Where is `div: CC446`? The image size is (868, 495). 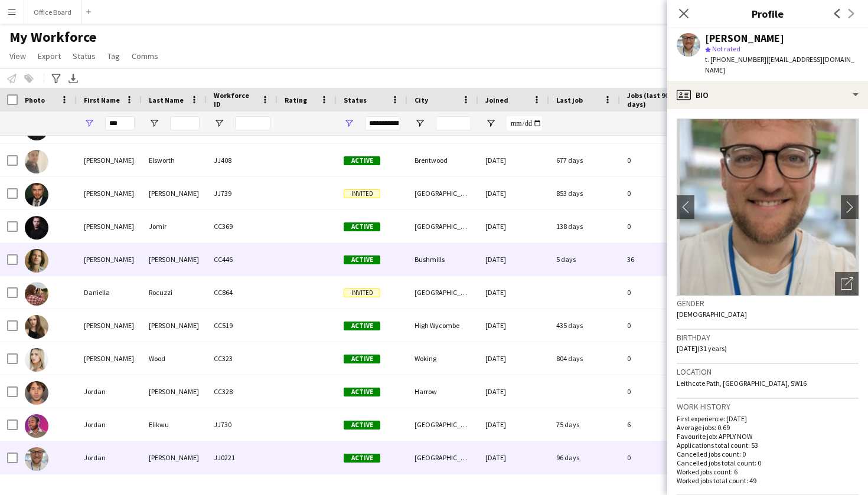
div: CC446 is located at coordinates (242, 259).